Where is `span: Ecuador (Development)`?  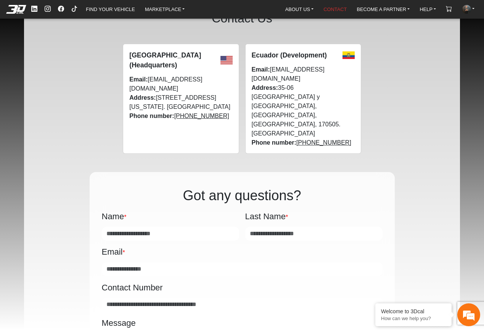 span: Ecuador (Development) is located at coordinates (289, 55).